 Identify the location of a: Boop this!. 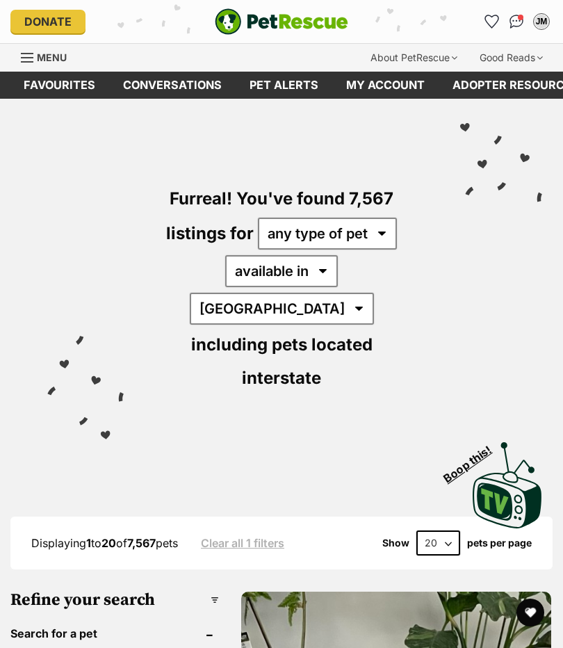
(508, 481).